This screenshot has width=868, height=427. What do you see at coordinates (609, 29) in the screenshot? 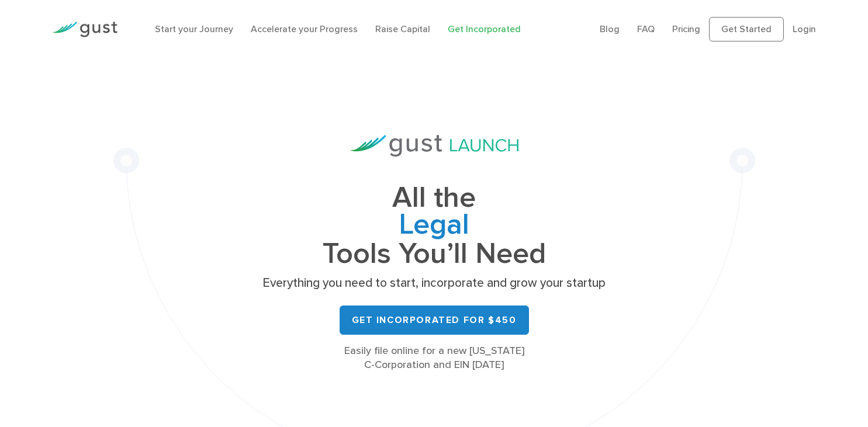
I see `a: Blog` at bounding box center [609, 29].